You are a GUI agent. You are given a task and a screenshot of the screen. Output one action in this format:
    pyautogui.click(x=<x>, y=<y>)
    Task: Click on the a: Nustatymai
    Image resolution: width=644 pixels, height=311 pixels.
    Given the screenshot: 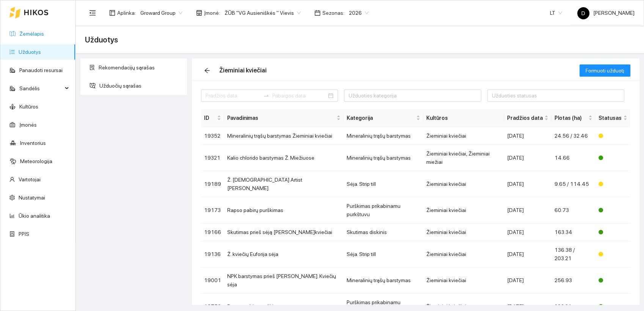 What is the action you would take?
    pyautogui.click(x=32, y=198)
    